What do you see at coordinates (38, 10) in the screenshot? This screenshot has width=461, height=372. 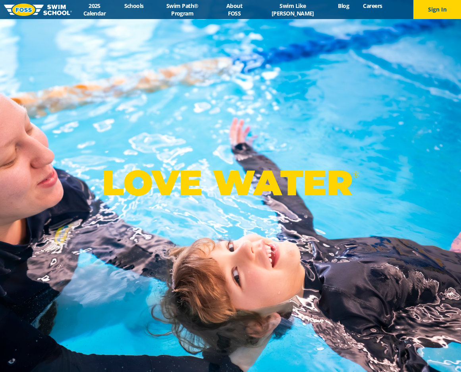 I see `img: FOSS Swim School Logo` at bounding box center [38, 10].